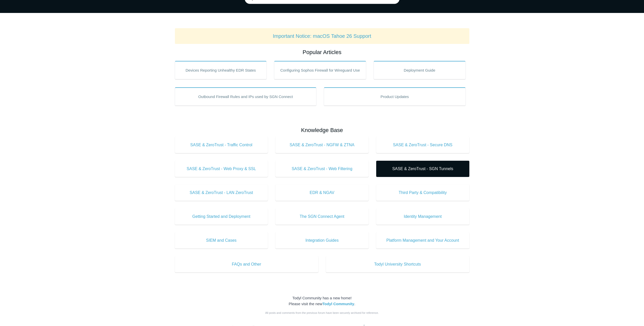 This screenshot has height=326, width=644. What do you see at coordinates (322, 301) in the screenshot?
I see `div: Todyl Community has a new home! Please visit the new .` at bounding box center [322, 301].